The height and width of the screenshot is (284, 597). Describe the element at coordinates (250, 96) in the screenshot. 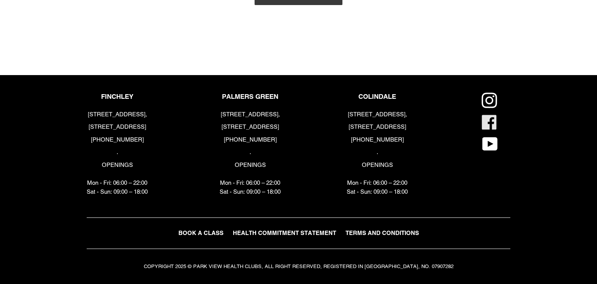

I see `p: PALMERS GREEN` at that location.